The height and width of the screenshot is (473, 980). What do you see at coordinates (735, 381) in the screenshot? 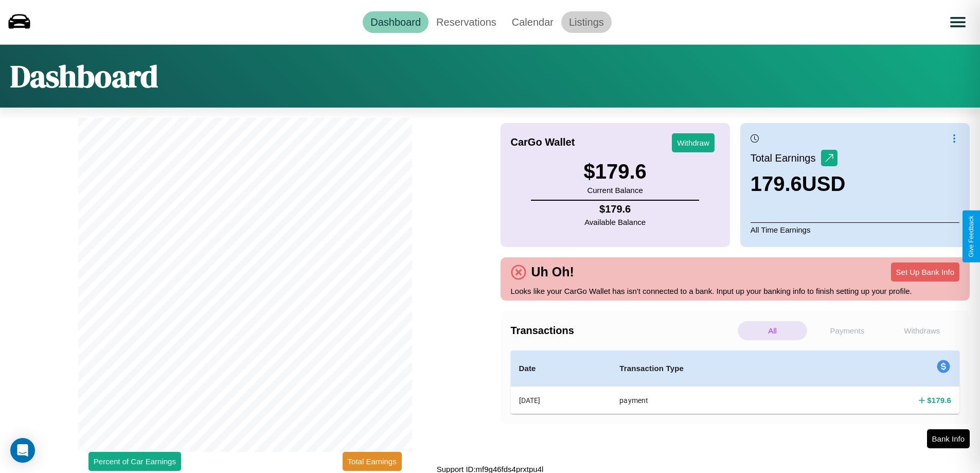
I see `table: simple table` at bounding box center [735, 381].